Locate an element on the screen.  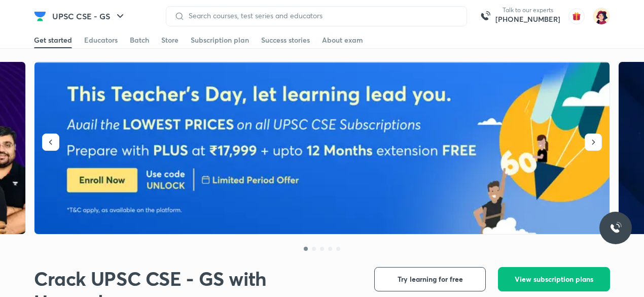
button: Try learning for free is located at coordinates (430, 279).